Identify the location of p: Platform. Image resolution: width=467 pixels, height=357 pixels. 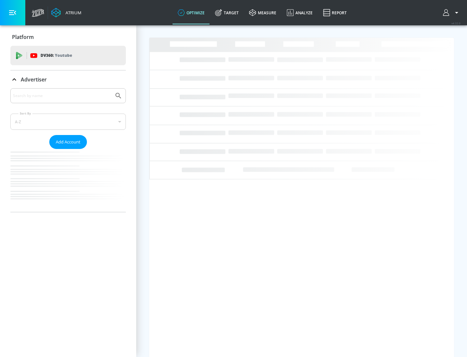
(23, 37).